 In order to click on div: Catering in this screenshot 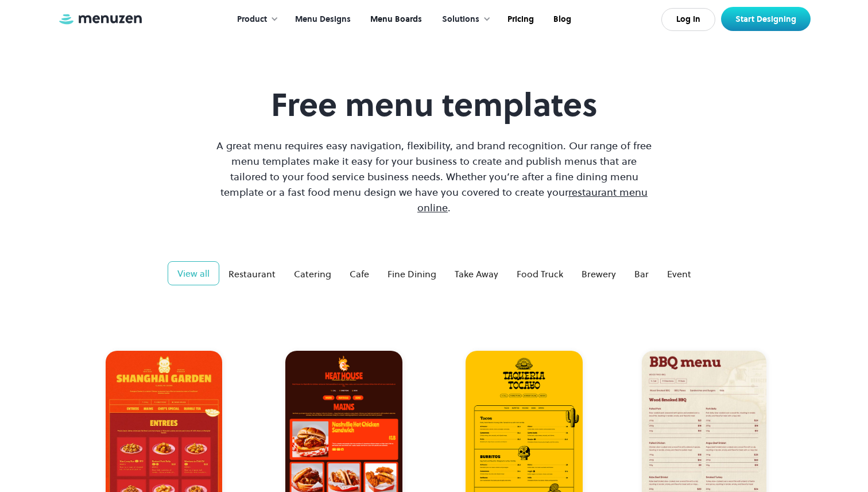, I will do `click(312, 274)`.